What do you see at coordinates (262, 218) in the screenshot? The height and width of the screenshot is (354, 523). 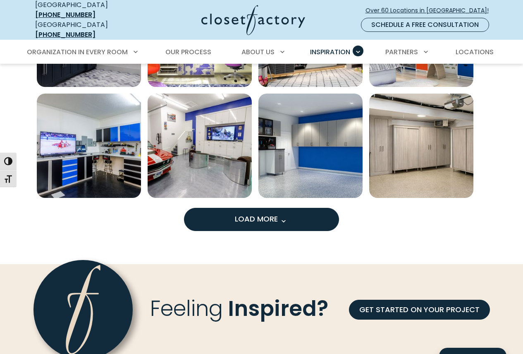 I see `span: Load More` at bounding box center [262, 218].